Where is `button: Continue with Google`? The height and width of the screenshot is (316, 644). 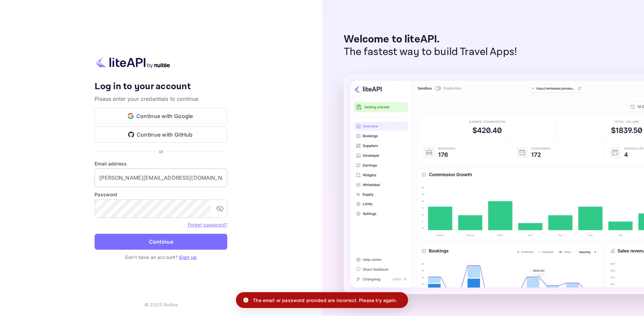
button: Continue with Google is located at coordinates (161, 116).